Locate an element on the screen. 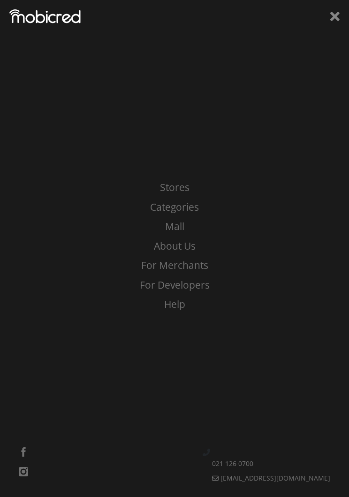  a: 021 126 0700 is located at coordinates (271, 463).